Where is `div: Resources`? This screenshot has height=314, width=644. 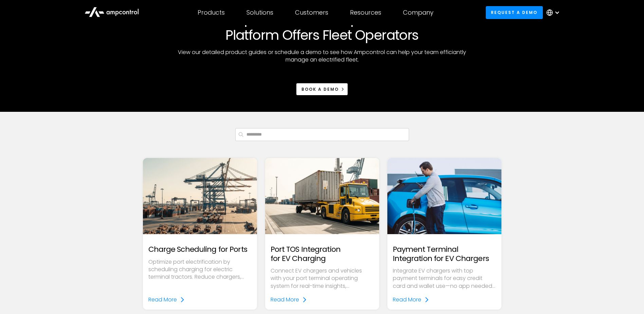
div: Resources is located at coordinates (366, 12).